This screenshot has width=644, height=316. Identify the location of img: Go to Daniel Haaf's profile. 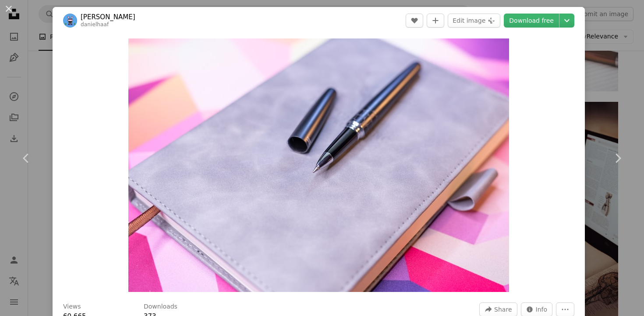
(70, 21).